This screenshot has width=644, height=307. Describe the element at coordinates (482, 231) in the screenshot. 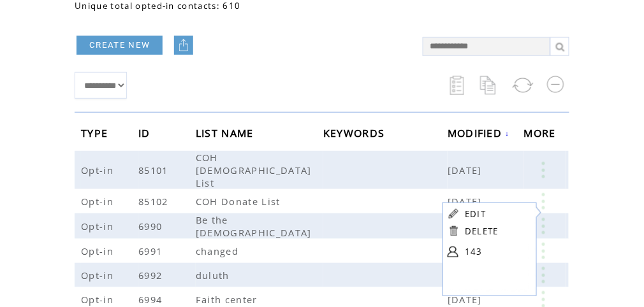

I see `a: DELETE` at that location.